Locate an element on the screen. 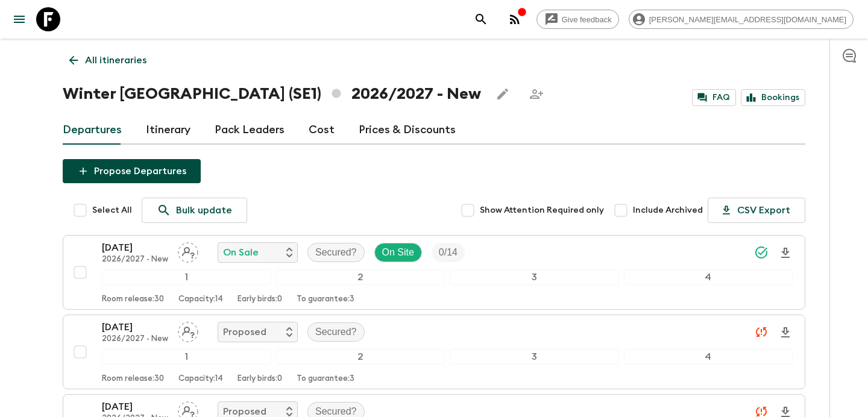  a: Departures is located at coordinates (92, 130).